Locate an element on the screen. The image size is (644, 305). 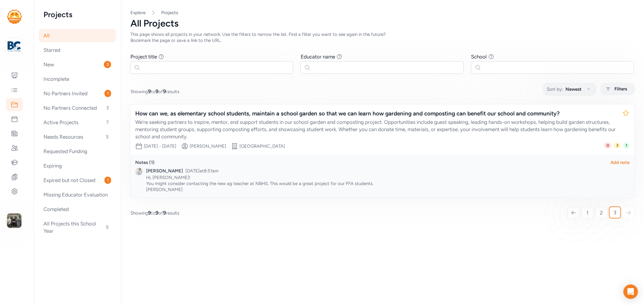
a: Projects is located at coordinates (170, 13).